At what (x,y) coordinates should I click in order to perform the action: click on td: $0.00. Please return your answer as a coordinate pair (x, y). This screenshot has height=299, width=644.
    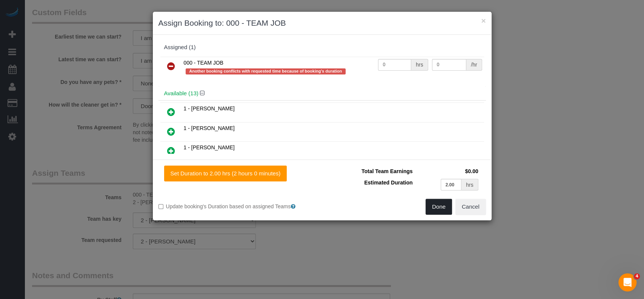
    Looking at the image, I should click on (448, 171).